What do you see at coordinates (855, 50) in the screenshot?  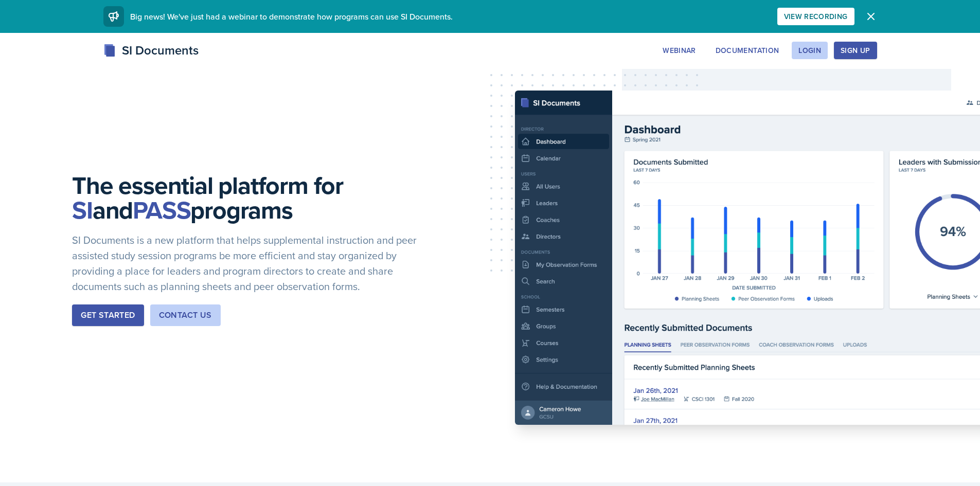 I see `button: Sign Up` at bounding box center [855, 50].